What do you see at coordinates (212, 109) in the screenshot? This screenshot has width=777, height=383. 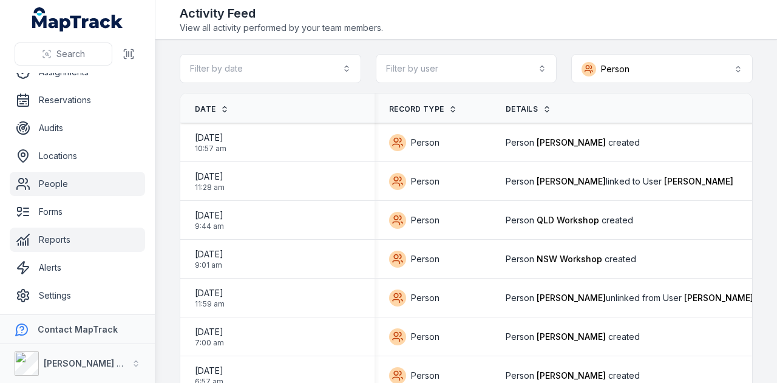 I see `a: Date` at bounding box center [212, 109].